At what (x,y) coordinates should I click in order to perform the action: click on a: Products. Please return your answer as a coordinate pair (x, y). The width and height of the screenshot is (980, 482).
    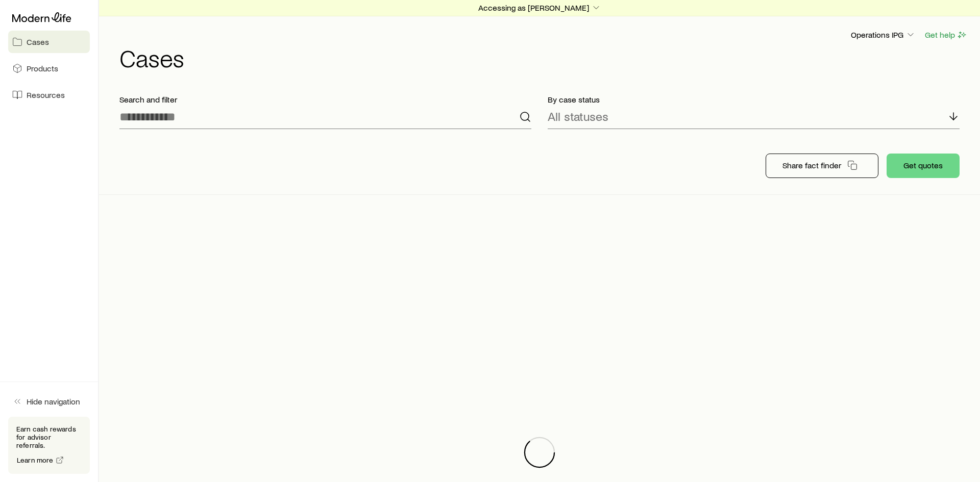
    Looking at the image, I should click on (49, 69).